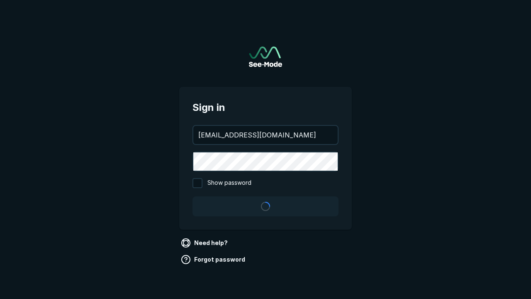  Describe the element at coordinates (266, 135) in the screenshot. I see `input: your@email.com` at that location.